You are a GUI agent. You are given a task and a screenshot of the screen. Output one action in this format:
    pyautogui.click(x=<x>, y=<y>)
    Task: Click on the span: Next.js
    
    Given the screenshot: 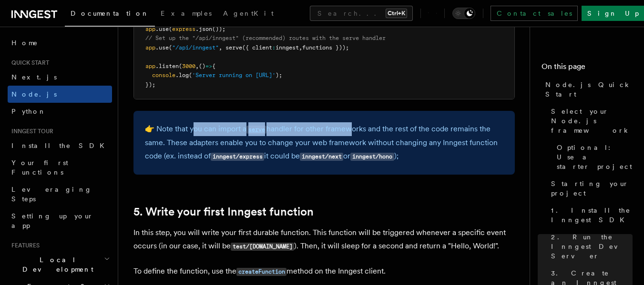 What is the action you would take?
    pyautogui.click(x=34, y=77)
    